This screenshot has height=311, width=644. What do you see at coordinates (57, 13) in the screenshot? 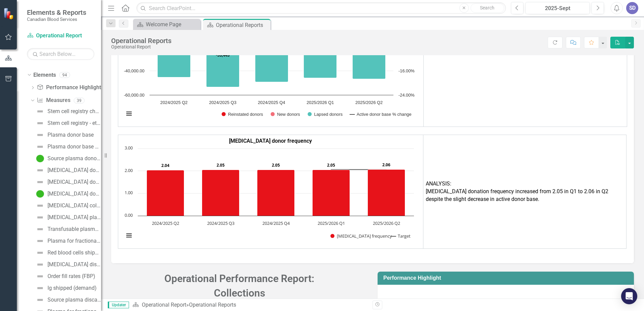
I see `span: Elements & Reports` at bounding box center [57, 13].